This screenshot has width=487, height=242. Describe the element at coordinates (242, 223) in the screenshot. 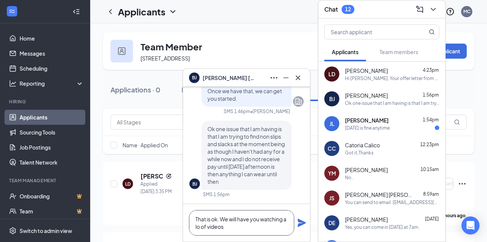

I see `textarea: That is ok. We will have you watching a lo of videos` at that location.